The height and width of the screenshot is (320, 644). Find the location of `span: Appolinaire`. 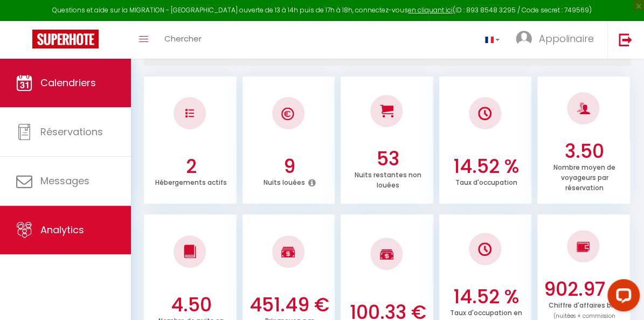

span: Appolinaire is located at coordinates (566, 38).